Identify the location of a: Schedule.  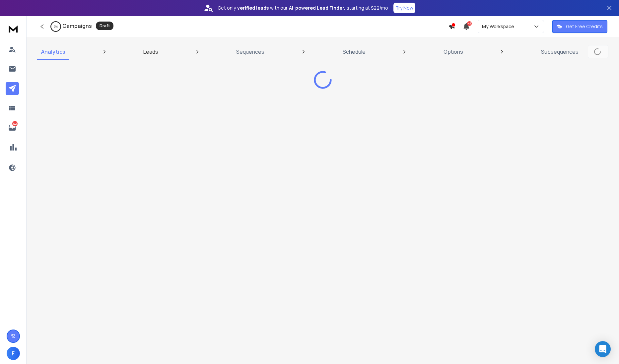
(354, 52).